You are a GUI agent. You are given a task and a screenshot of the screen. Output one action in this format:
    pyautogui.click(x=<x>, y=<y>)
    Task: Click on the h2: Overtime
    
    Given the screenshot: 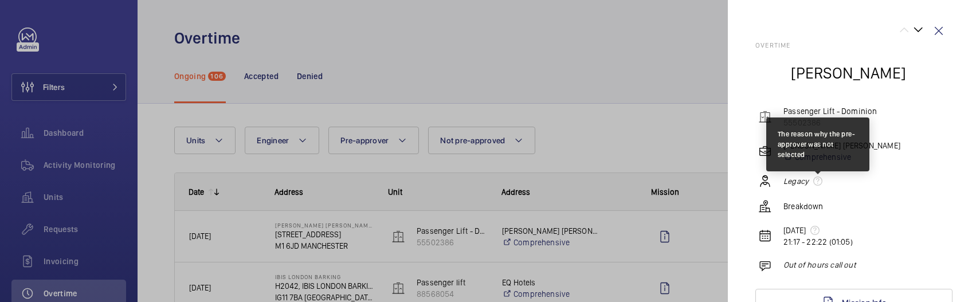 What is the action you would take?
    pyautogui.click(x=854, y=46)
    